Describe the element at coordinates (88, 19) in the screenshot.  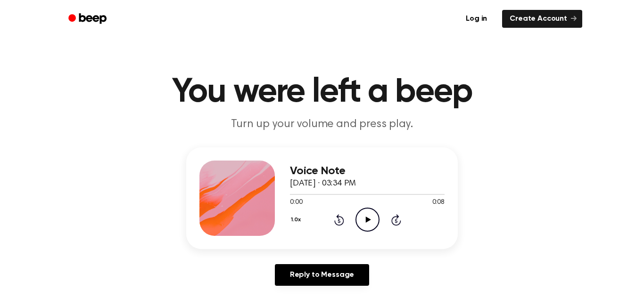
I see `a: Beep` at that location.